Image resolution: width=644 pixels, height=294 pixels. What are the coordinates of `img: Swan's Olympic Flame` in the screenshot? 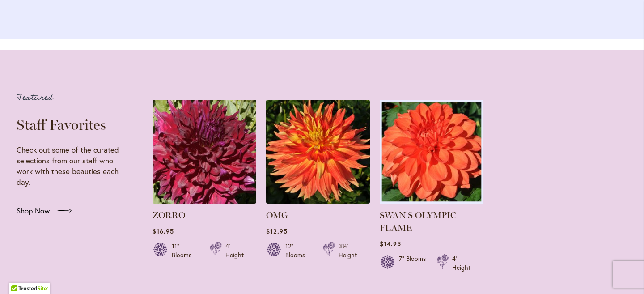 It's located at (431, 151).